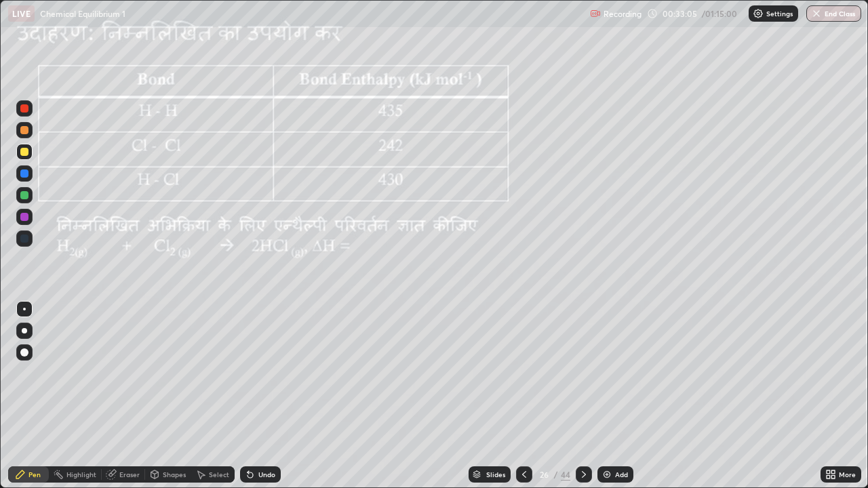 The image size is (868, 488). Describe the element at coordinates (758, 14) in the screenshot. I see `img: class-settings-icons` at that location.